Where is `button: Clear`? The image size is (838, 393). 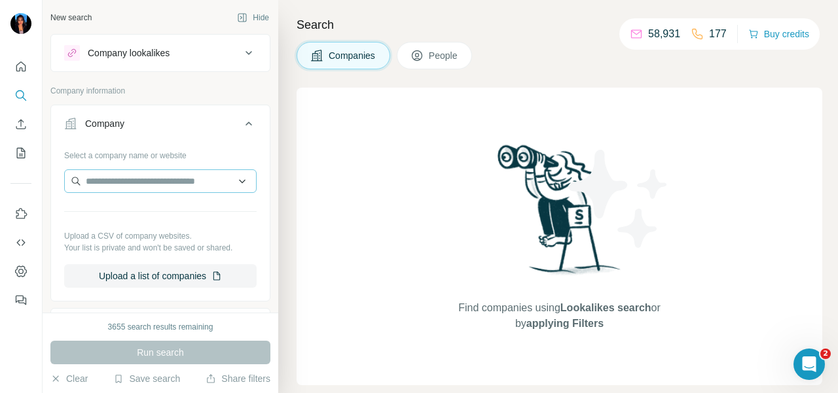 button: Clear is located at coordinates (69, 379).